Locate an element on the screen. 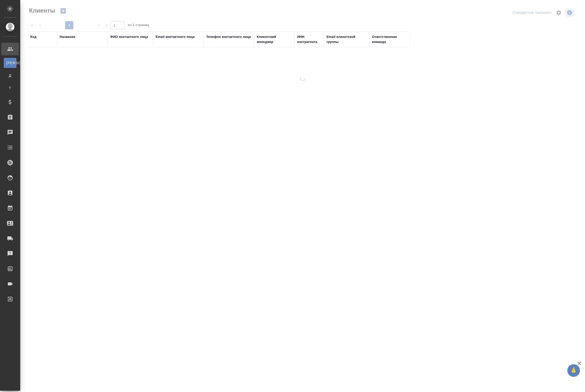  div: ФИО контактного лица is located at coordinates (129, 37).